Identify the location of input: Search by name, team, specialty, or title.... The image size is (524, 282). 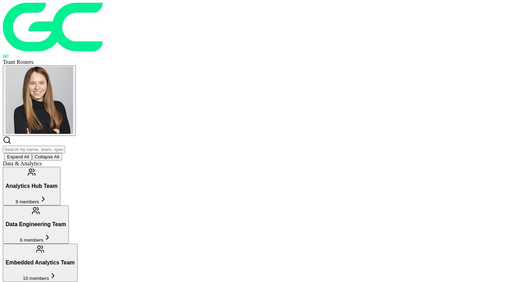
(34, 149).